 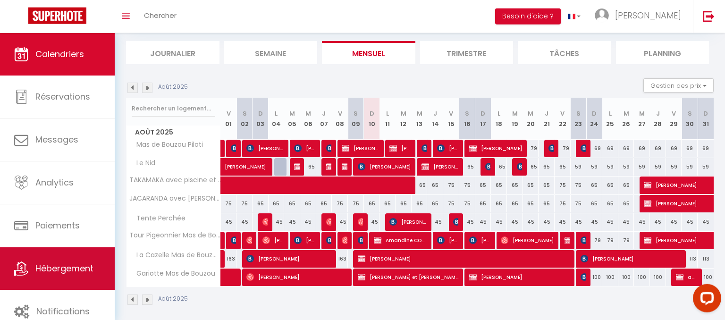 I want to click on p: Août 2025, so click(x=173, y=299).